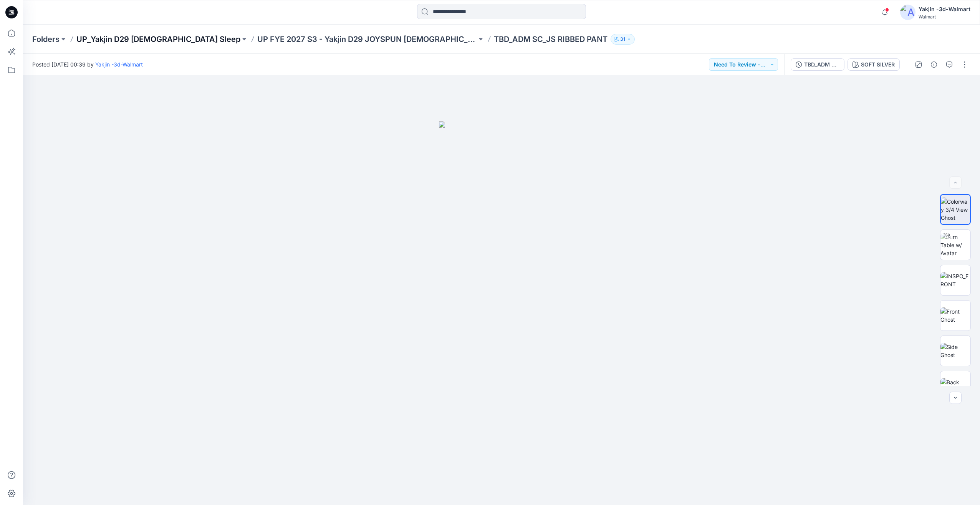  What do you see at coordinates (908, 12) in the screenshot?
I see `img: avatar` at bounding box center [908, 12].